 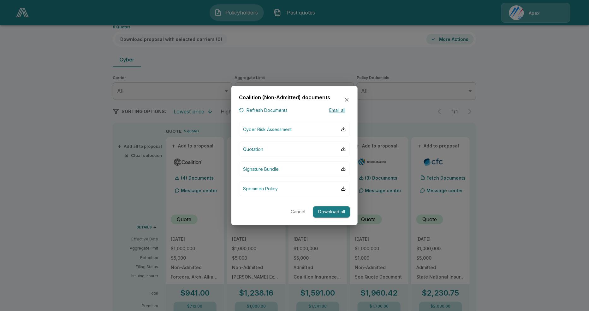 What do you see at coordinates (284, 97) in the screenshot?
I see `h6: Coalition (Non-Admitted) documents` at bounding box center [284, 97].